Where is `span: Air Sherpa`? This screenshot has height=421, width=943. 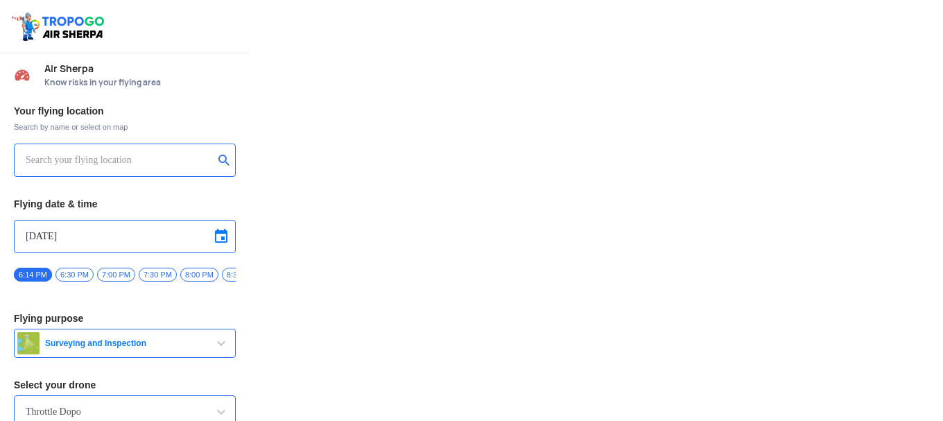 span: Air Sherpa is located at coordinates (140, 69).